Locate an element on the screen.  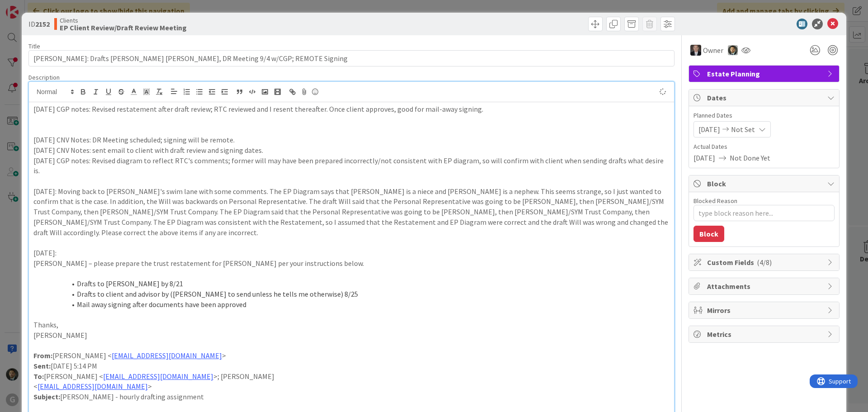
span: Metrics is located at coordinates (765, 334).